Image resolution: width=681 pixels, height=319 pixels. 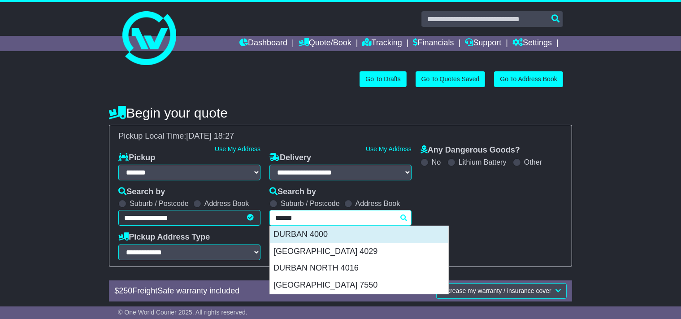 What do you see at coordinates (497, 291) in the screenshot?
I see `span: Increase my warranty / insurance cover` at bounding box center [497, 291].